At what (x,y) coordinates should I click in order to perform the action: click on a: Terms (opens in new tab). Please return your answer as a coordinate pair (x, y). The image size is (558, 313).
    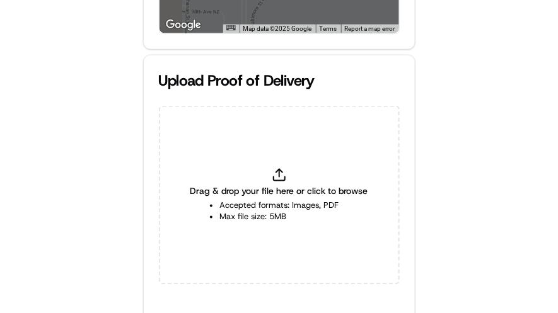
    Looking at the image, I should click on (328, 28).